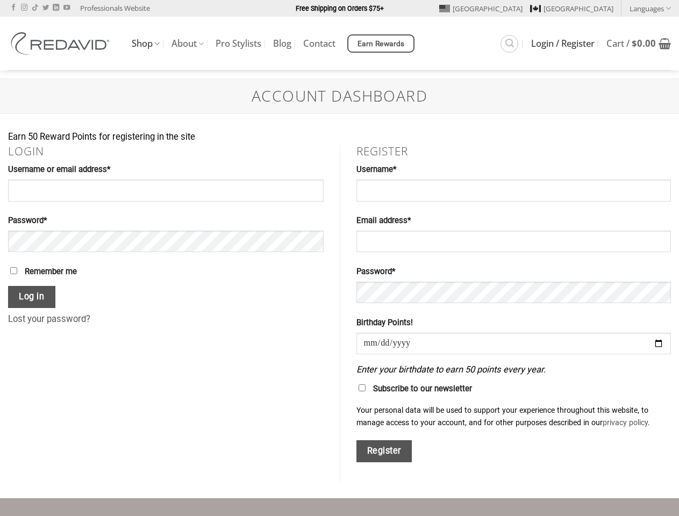 The height and width of the screenshot is (516, 679). I want to click on p: Your personal data will be used to support your experience throughout this website, to manage acc..., so click(514, 416).